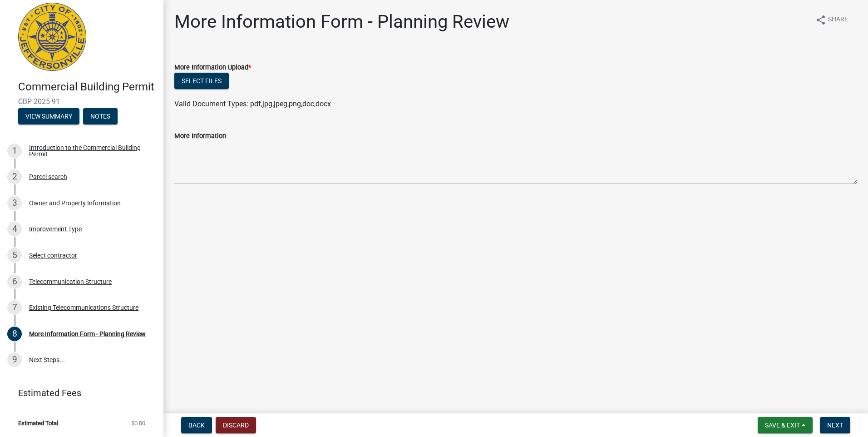  Describe the element at coordinates (832, 19) in the screenshot. I see `button: shareShare` at that location.